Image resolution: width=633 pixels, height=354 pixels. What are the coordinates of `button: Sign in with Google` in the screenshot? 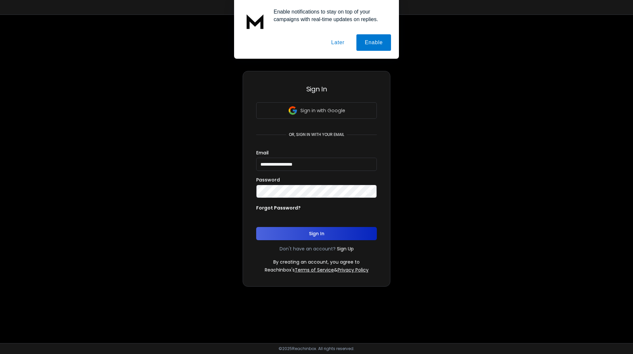 It's located at (317, 111).